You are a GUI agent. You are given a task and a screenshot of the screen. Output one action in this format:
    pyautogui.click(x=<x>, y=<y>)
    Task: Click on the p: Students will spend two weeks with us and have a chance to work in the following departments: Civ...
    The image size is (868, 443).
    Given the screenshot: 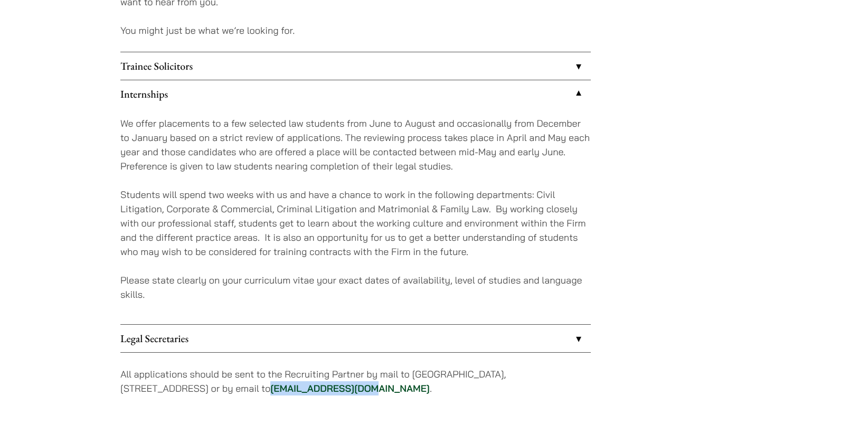 What is the action you would take?
    pyautogui.click(x=355, y=223)
    